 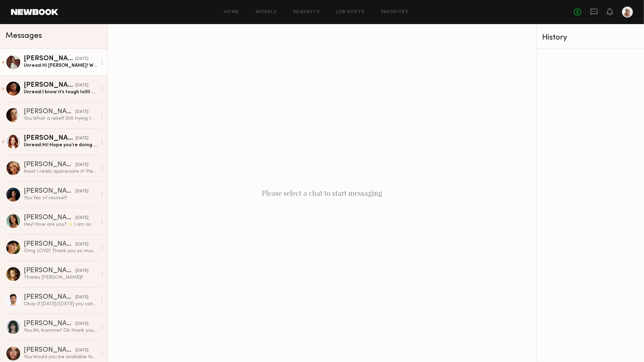 I want to click on div: You: Ah, bummer! Ok thank you for letting us know., so click(x=60, y=330).